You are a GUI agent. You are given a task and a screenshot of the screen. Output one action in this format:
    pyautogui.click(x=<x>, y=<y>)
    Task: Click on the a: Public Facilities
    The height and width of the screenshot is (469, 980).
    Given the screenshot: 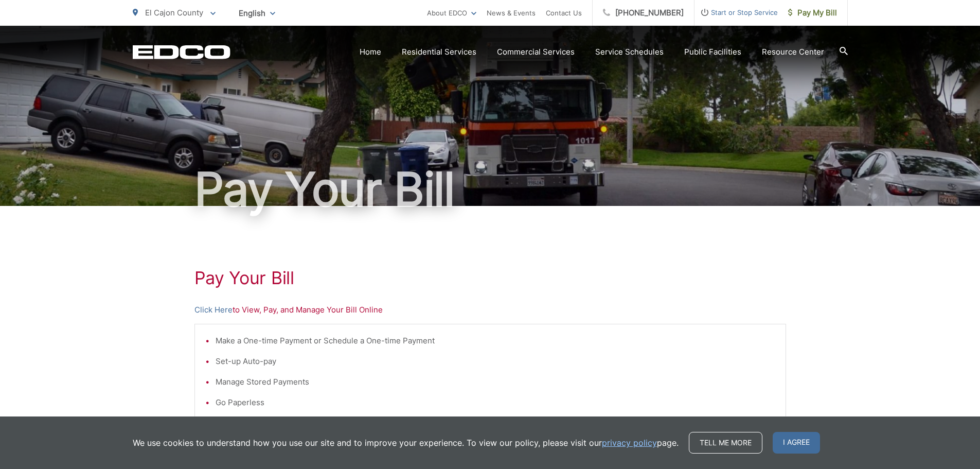 What is the action you would take?
    pyautogui.click(x=713, y=52)
    